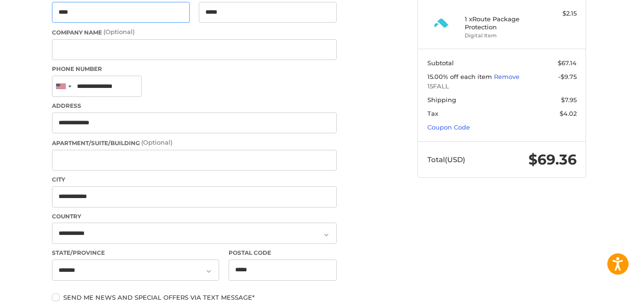 The height and width of the screenshot is (303, 638). I want to click on span: $67.14, so click(568, 63).